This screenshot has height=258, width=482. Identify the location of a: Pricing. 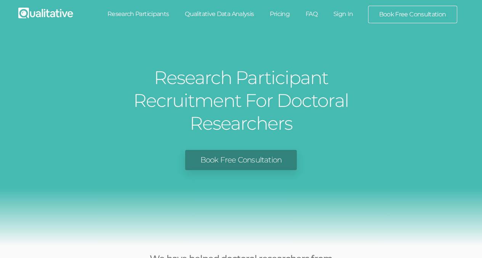
(280, 14).